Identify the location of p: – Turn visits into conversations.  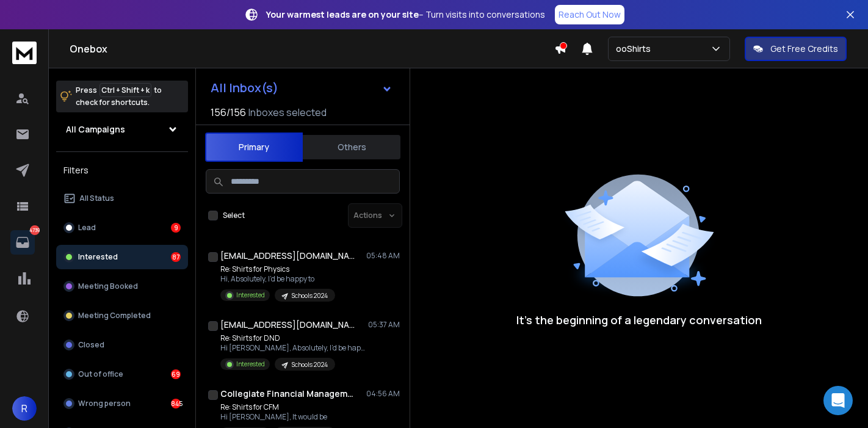
(405, 15).